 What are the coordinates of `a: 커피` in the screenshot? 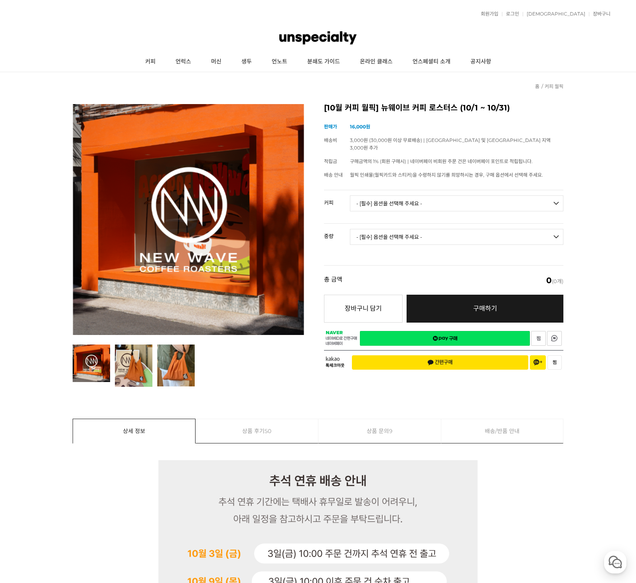 It's located at (150, 62).